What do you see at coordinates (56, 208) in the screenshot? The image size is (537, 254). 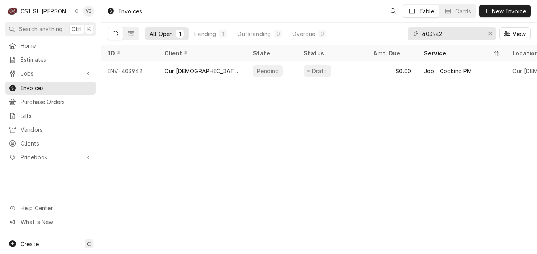 I see `span: Help Center` at bounding box center [56, 208].